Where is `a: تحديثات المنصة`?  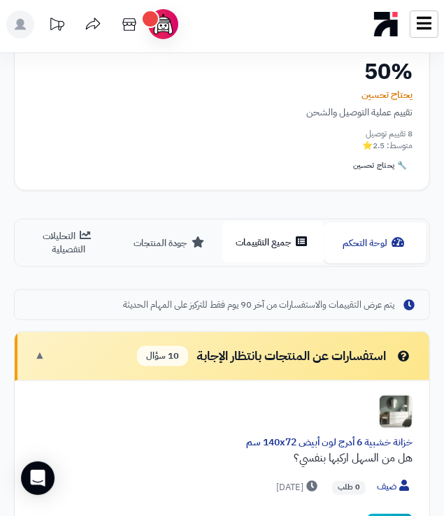
a: تحديثات المنصة is located at coordinates (57, 26).